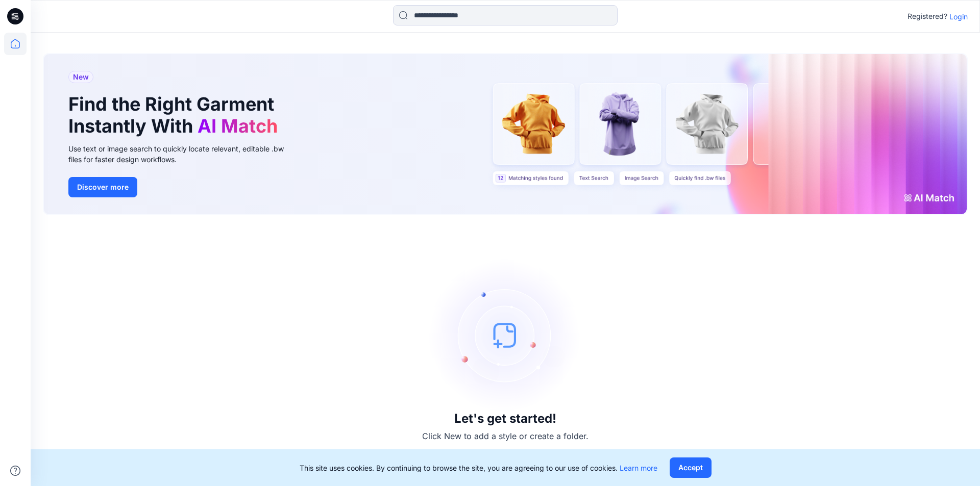 This screenshot has width=980, height=486. Describe the element at coordinates (102, 187) in the screenshot. I see `a: Discover more` at that location.